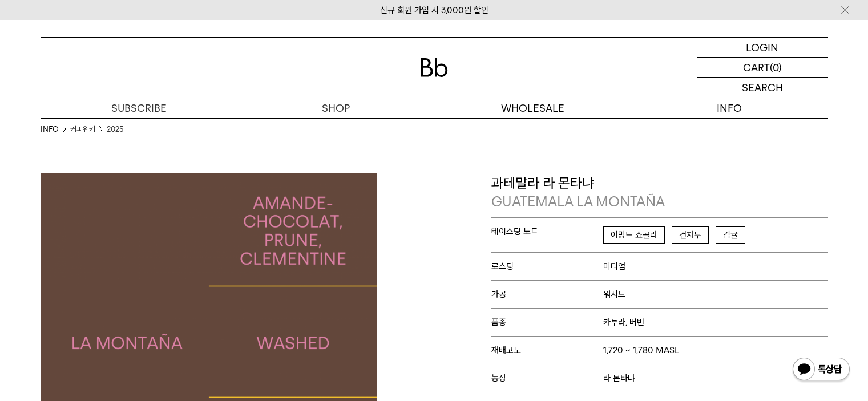 The width and height of the screenshot is (868, 401). Describe the element at coordinates (547, 295) in the screenshot. I see `span: 가공` at that location.